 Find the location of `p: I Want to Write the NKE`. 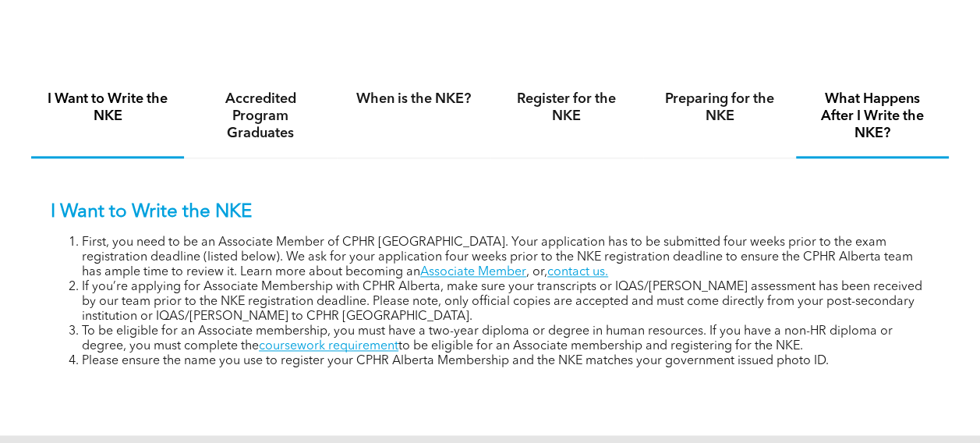

p: I Want to Write the NKE is located at coordinates (490, 212).